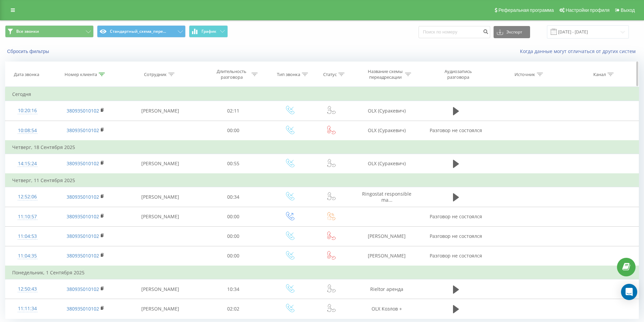  Describe the element at coordinates (233, 111) in the screenshot. I see `td: 02:11` at that location.